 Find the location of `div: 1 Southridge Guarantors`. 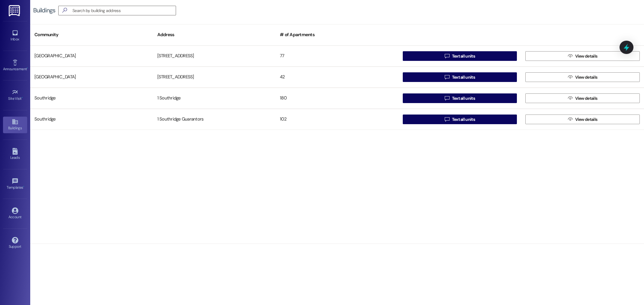

div: 1 Southridge Guarantors is located at coordinates (214, 119).